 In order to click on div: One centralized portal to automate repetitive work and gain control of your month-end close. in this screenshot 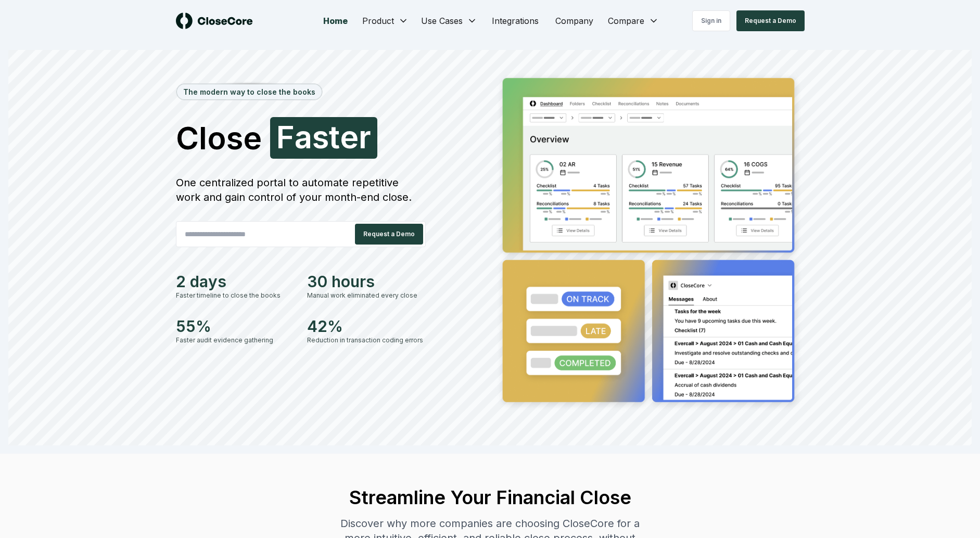, I will do `click(301, 190)`.